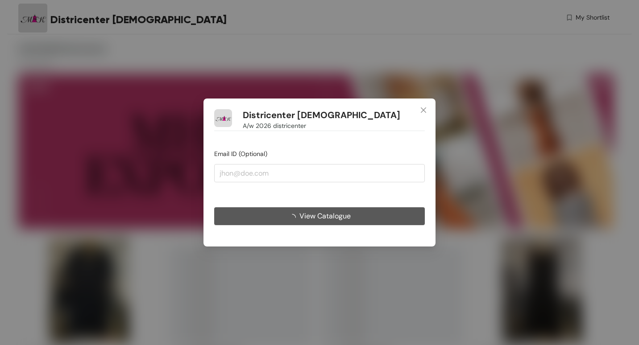  Describe the element at coordinates (241, 154) in the screenshot. I see `span: Email ID (Optional)` at that location.